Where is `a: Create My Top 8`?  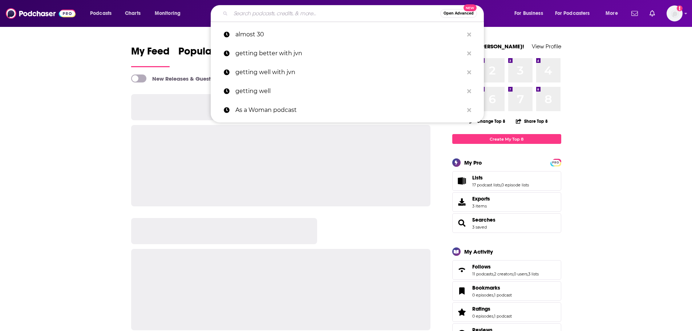 a: Create My Top 8 is located at coordinates (507, 139).